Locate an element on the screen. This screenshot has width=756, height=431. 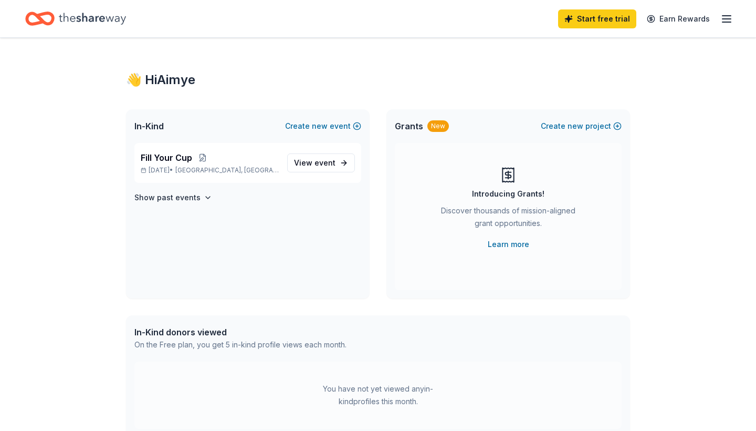
button: Createnewevent is located at coordinates (323, 126).